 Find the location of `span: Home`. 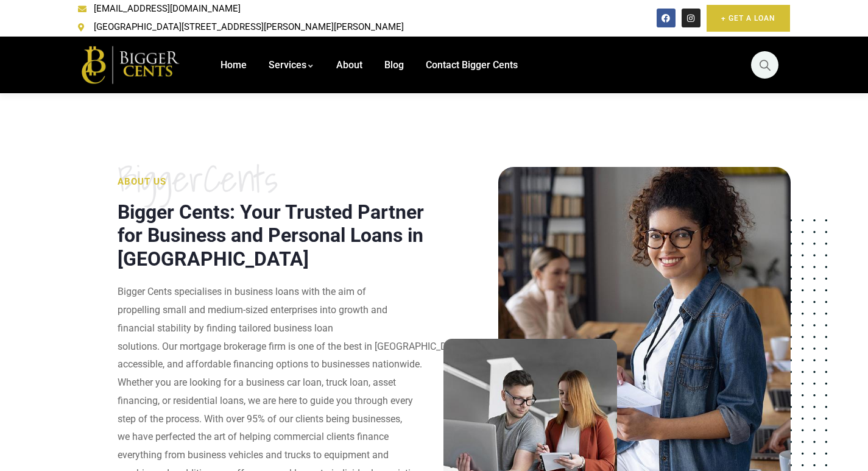

span: Home is located at coordinates (233, 64).